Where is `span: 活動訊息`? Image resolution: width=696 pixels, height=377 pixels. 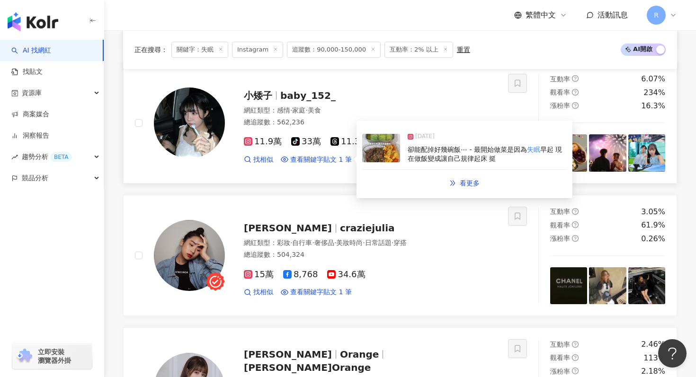
span: 活動訊息 is located at coordinates (612, 15).